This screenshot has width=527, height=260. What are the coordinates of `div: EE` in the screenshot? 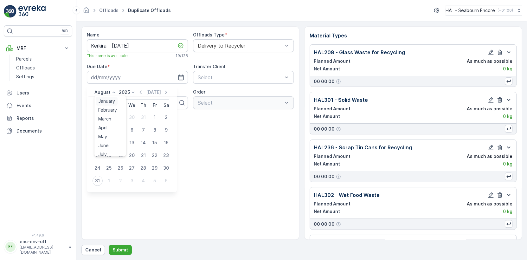 It's located at (10, 247).